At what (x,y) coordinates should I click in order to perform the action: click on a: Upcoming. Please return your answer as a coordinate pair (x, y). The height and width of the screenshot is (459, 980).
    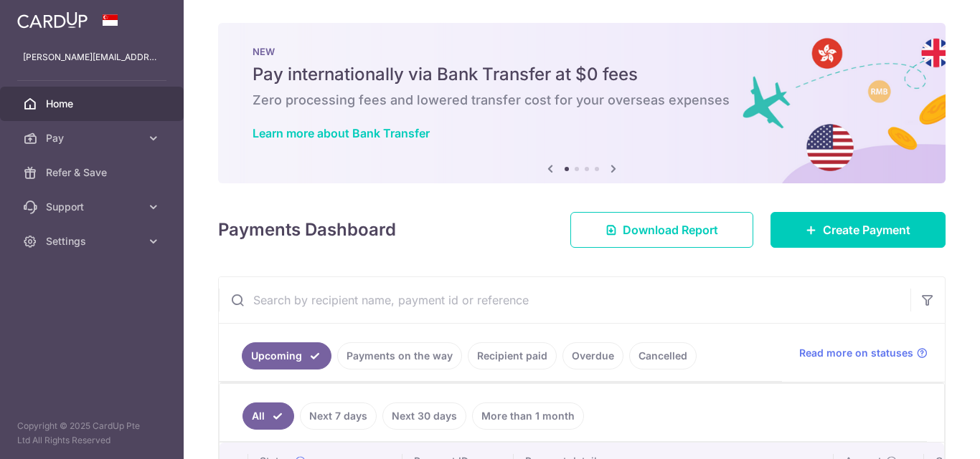
    Looking at the image, I should click on (286, 356).